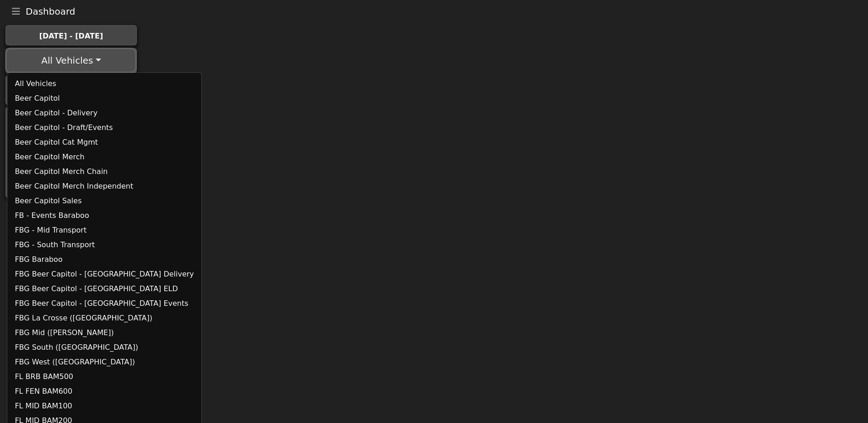  What do you see at coordinates (104, 128) in the screenshot?
I see `a: Beer Capitol - Draft/Events` at bounding box center [104, 128].